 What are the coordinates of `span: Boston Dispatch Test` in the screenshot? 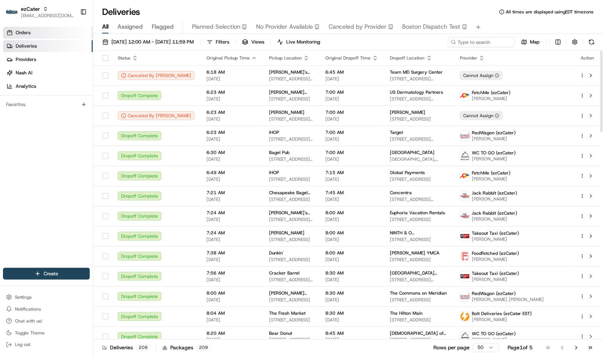 It's located at (431, 27).